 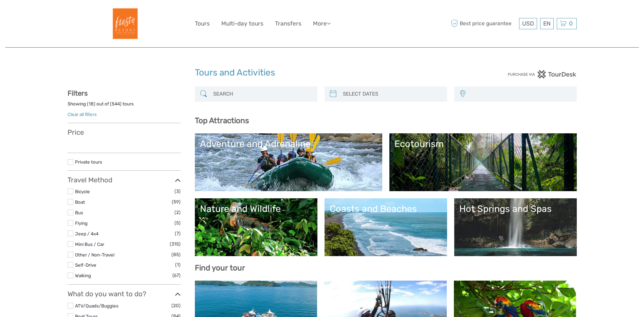 What do you see at coordinates (82, 114) in the screenshot?
I see `a: Clear all filters` at bounding box center [82, 114].